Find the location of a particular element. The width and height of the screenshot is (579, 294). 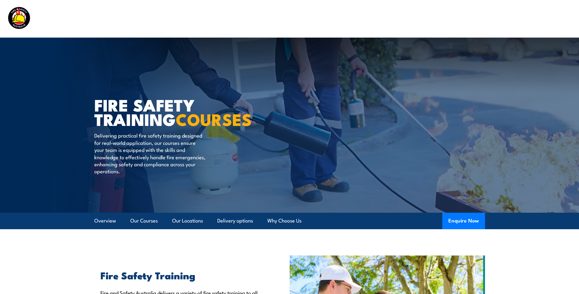

a: Our Locations is located at coordinates (187, 220).